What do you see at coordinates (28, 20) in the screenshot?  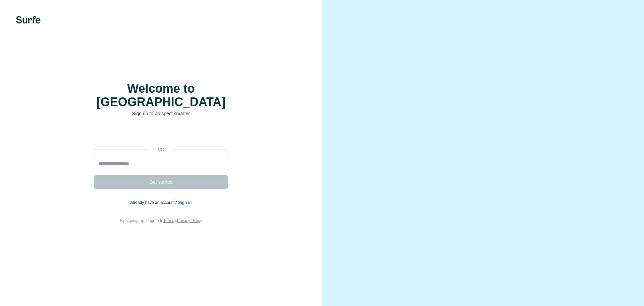 I see `img: Surfe's logo` at bounding box center [28, 20].